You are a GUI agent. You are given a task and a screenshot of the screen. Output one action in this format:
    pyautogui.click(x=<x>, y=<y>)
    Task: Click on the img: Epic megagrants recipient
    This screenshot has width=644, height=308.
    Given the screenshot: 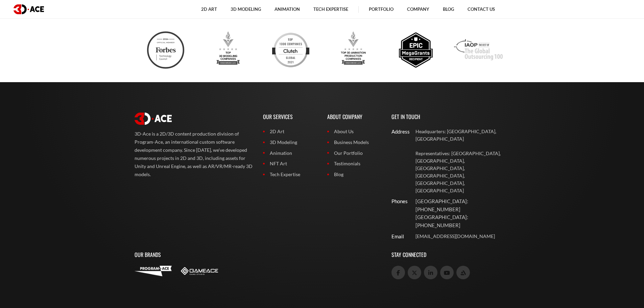 What is the action you would take?
    pyautogui.click(x=416, y=50)
    